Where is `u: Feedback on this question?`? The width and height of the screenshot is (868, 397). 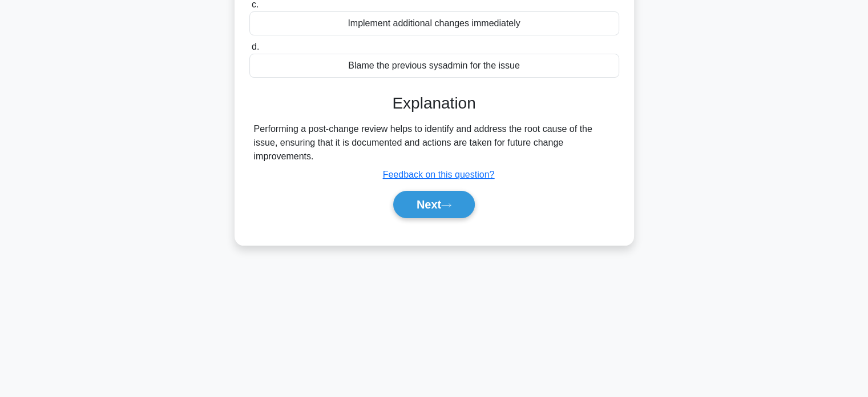
u: Feedback on this question? is located at coordinates (439, 174).